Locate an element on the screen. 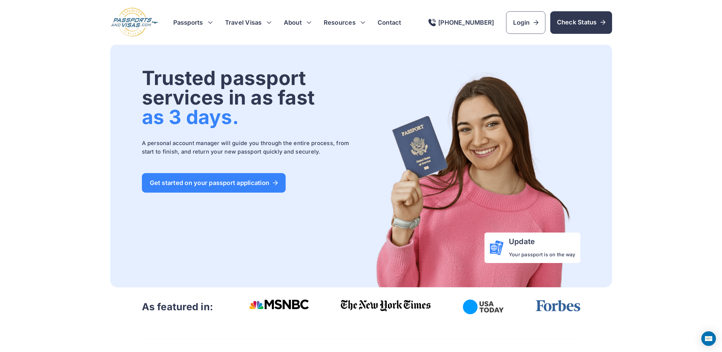 The height and width of the screenshot is (352, 722). p: A personal account manager will guide you through the entire process, from start to finish, and r... is located at coordinates (251, 147).